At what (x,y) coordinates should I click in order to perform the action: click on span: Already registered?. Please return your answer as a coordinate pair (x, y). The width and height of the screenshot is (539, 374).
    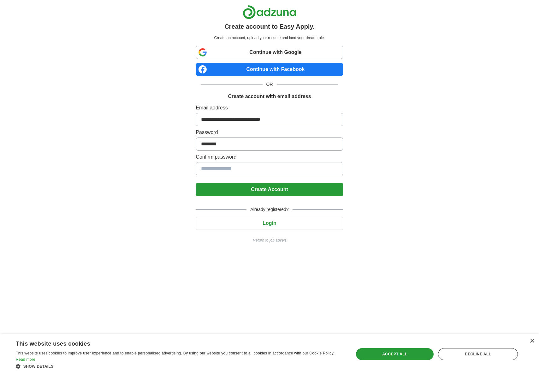
    Looking at the image, I should click on (269, 210).